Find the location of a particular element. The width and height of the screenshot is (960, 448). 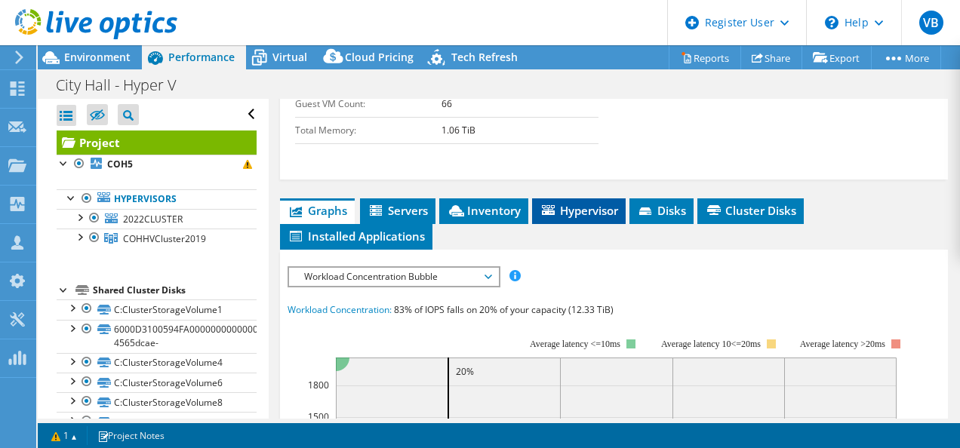

a: Hypervisors is located at coordinates (156, 199).